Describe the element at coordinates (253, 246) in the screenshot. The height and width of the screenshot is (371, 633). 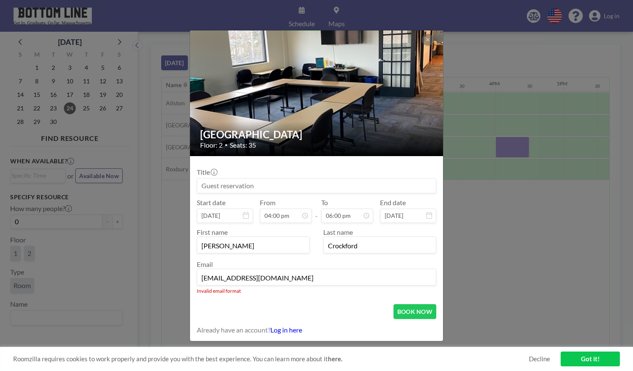
I see `input: First name` at that location.